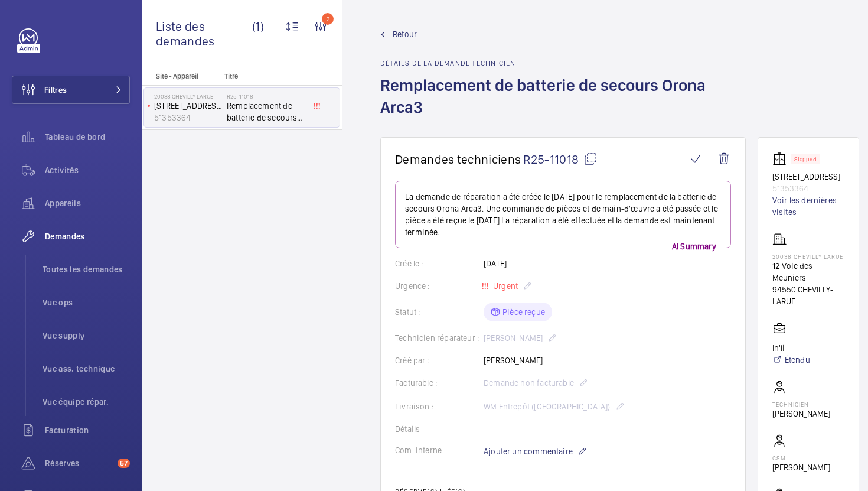 This screenshot has height=491, width=868. Describe the element at coordinates (458, 159) in the screenshot. I see `span: Demandes techniciens` at that location.